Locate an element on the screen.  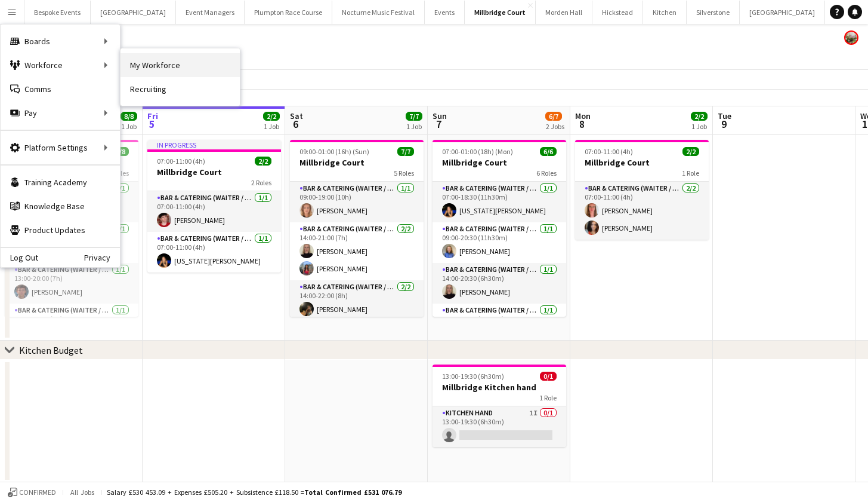
a: Privacy is located at coordinates (102, 257).